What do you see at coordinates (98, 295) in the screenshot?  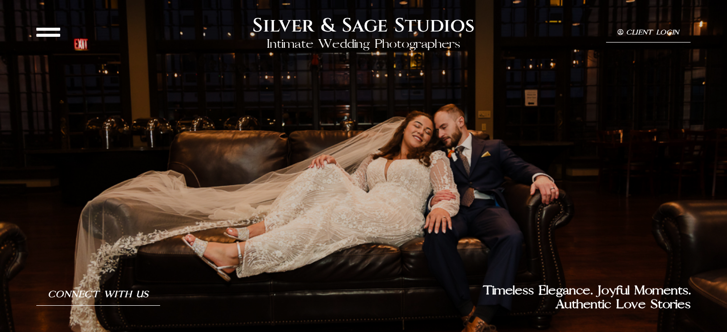 I see `a: Connect With Us` at bounding box center [98, 295].